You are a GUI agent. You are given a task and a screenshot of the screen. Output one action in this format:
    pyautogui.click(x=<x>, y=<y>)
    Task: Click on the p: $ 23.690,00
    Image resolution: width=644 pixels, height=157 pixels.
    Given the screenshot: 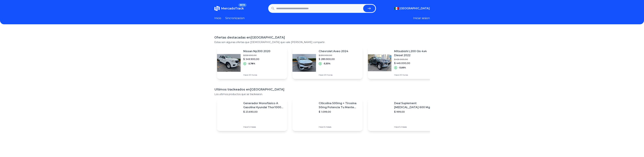 What is the action you would take?
    pyautogui.click(x=264, y=111)
    